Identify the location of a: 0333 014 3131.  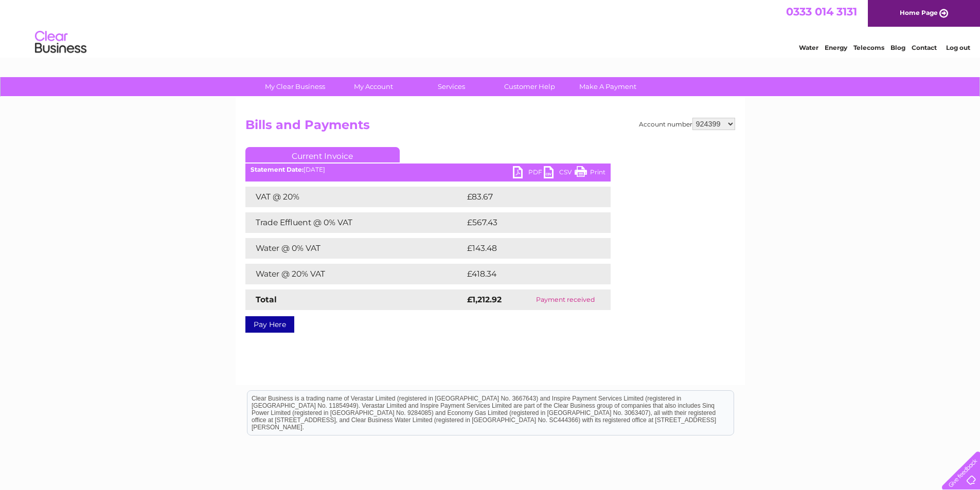
(822, 11).